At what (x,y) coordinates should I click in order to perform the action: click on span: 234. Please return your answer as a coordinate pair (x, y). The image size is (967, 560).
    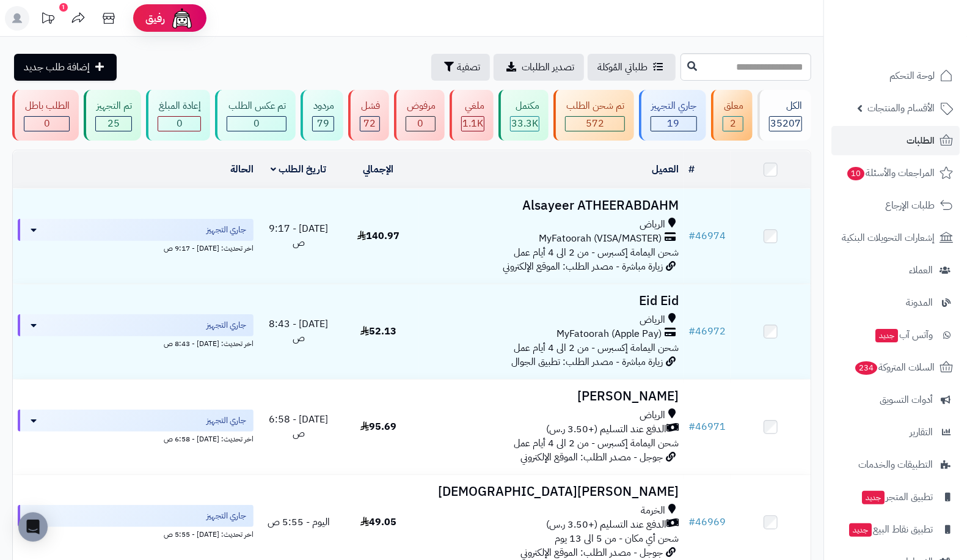
    Looking at the image, I should click on (867, 368).